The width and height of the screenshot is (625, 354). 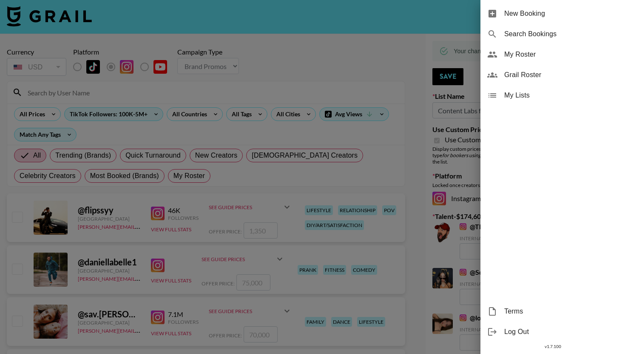 I want to click on span: Terms, so click(x=562, y=311).